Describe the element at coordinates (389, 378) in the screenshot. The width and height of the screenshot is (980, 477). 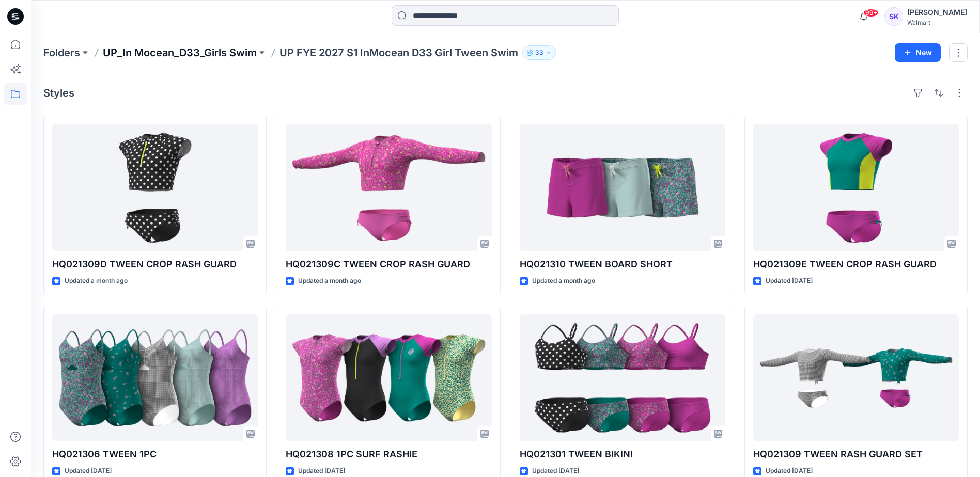
I see `a: HQ021308 1PC SURF RASHIE` at that location.